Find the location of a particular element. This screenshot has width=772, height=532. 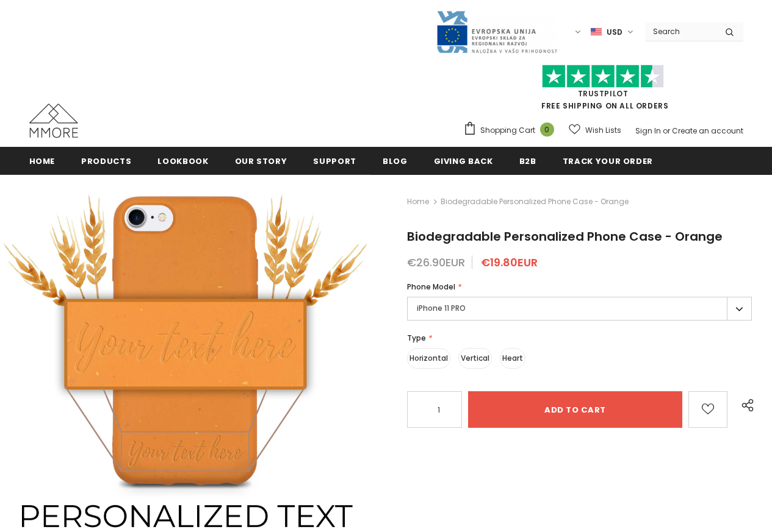

span: Blog is located at coordinates (395, 161).